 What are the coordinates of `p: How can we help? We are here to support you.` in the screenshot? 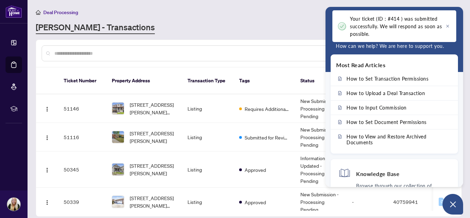 It's located at (395, 46).